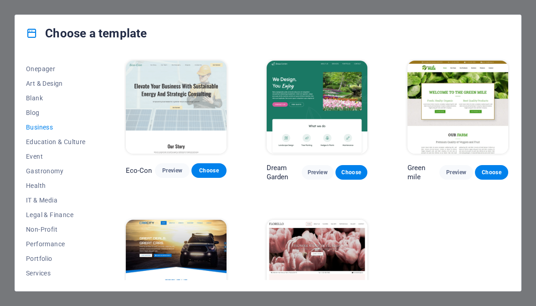 Image resolution: width=536 pixels, height=306 pixels. I want to click on p: Eco-Con, so click(139, 170).